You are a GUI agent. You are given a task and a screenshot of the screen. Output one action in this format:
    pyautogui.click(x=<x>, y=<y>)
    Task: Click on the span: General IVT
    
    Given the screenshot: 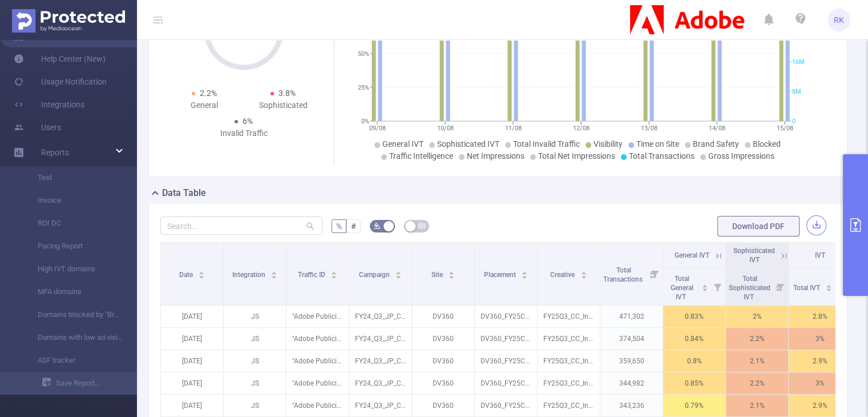 What is the action you would take?
    pyautogui.click(x=403, y=144)
    